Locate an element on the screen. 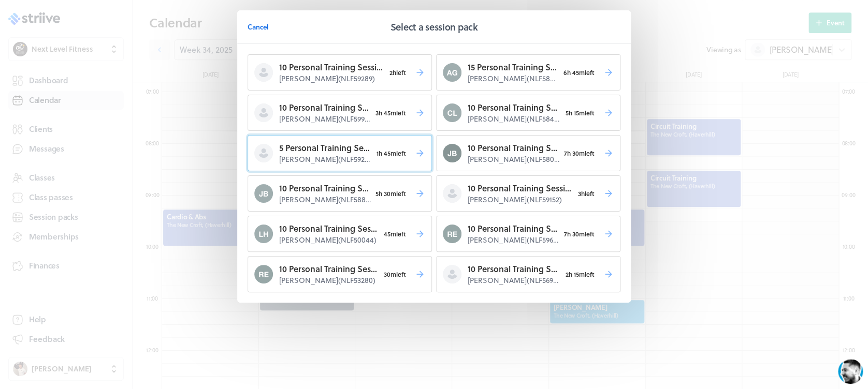 This screenshot has height=389, width=868. p: 15 Personal Training Session's is located at coordinates (513, 67).